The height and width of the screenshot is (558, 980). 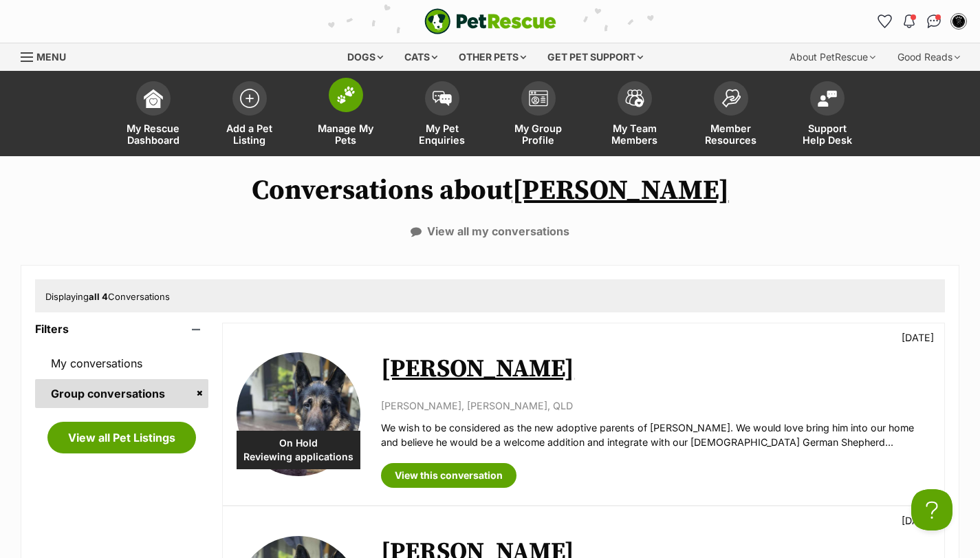 I want to click on a: Conversations, so click(x=934, y=21).